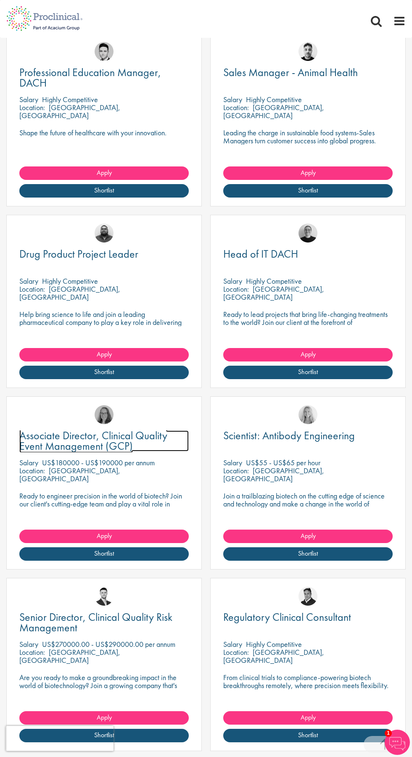  Describe the element at coordinates (104, 132) in the screenshot. I see `p: Shape the future of healthcare with your innovation.` at that location.